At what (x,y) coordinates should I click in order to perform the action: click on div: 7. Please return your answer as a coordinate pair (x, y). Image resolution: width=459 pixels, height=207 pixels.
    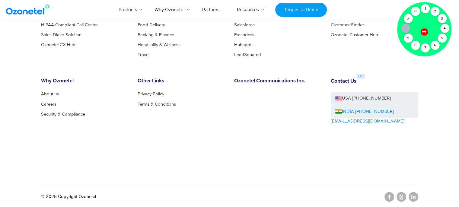
    Looking at the image, I should click on (425, 48).